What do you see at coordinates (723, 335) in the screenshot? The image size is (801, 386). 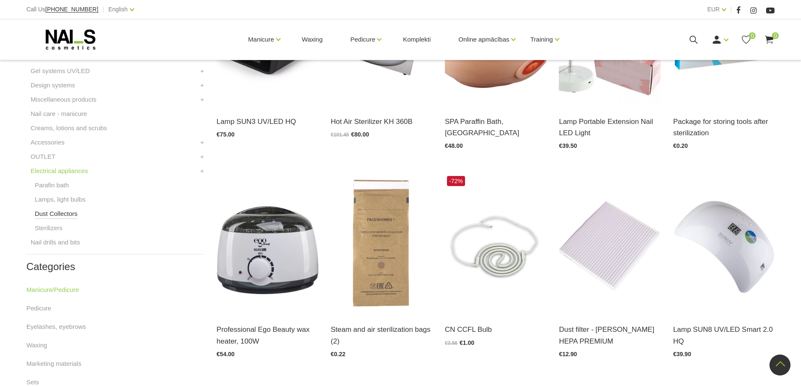 I see `a: Lamp SUN8 UV/LED Smart 2.0 HQ` at bounding box center [723, 335].